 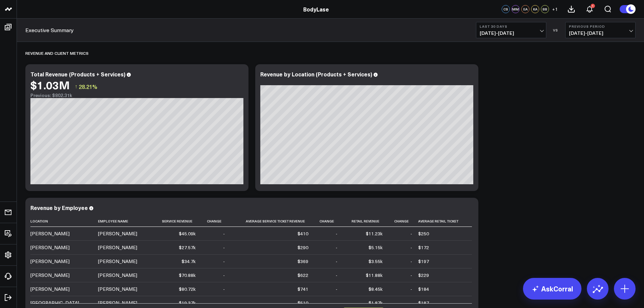 I want to click on div: $11.88k, so click(x=374, y=275).